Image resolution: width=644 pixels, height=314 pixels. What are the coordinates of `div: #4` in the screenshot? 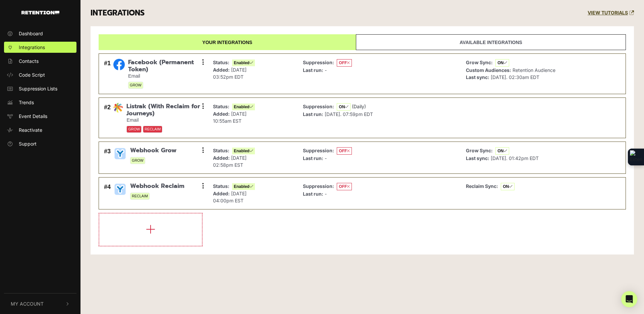 It's located at (107, 193).